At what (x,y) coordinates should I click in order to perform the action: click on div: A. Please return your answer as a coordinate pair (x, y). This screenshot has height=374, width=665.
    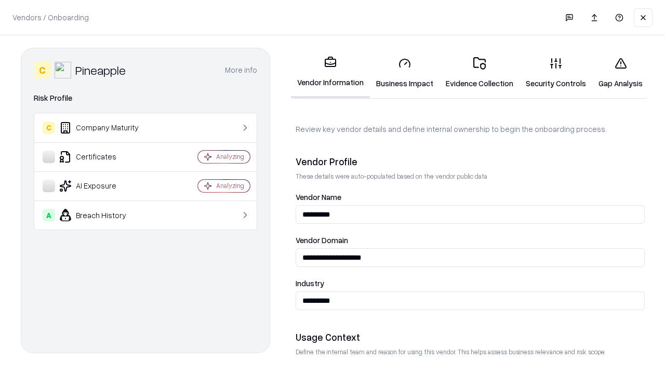
    Looking at the image, I should click on (49, 215).